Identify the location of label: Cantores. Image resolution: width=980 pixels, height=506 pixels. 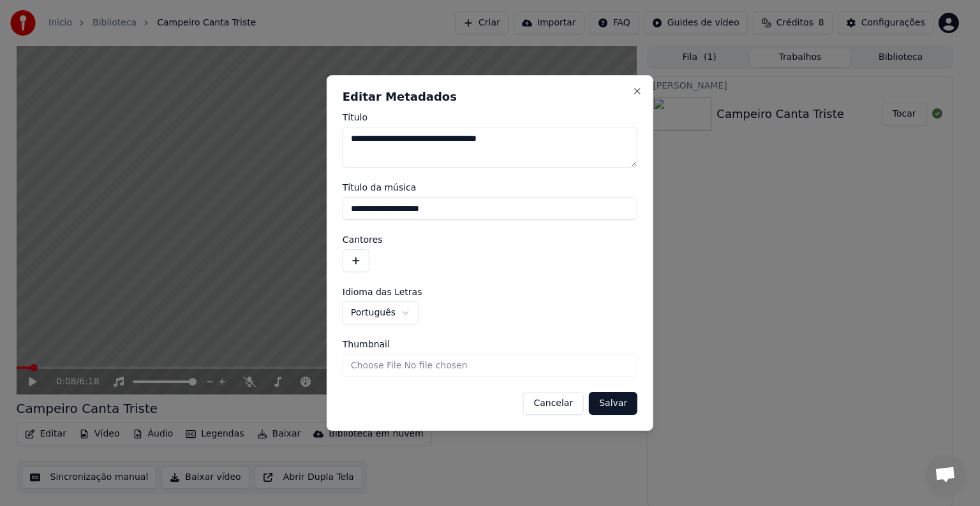
(490, 240).